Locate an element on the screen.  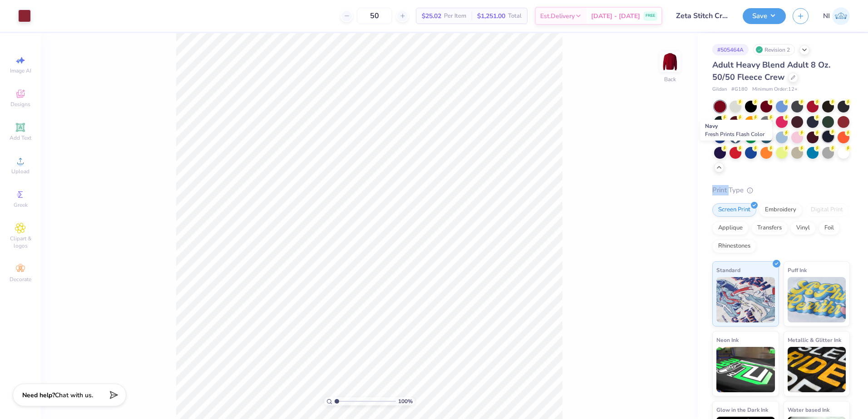
span: Image AI is located at coordinates (20, 71).